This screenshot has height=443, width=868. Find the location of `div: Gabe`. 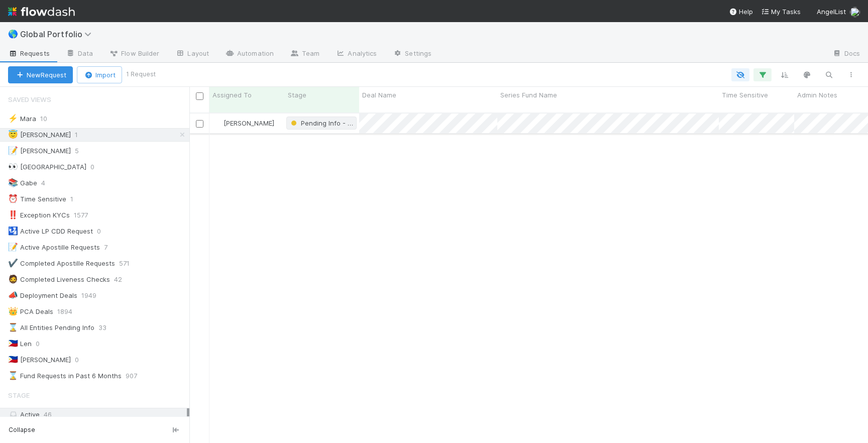

div: Gabe is located at coordinates (23, 183).